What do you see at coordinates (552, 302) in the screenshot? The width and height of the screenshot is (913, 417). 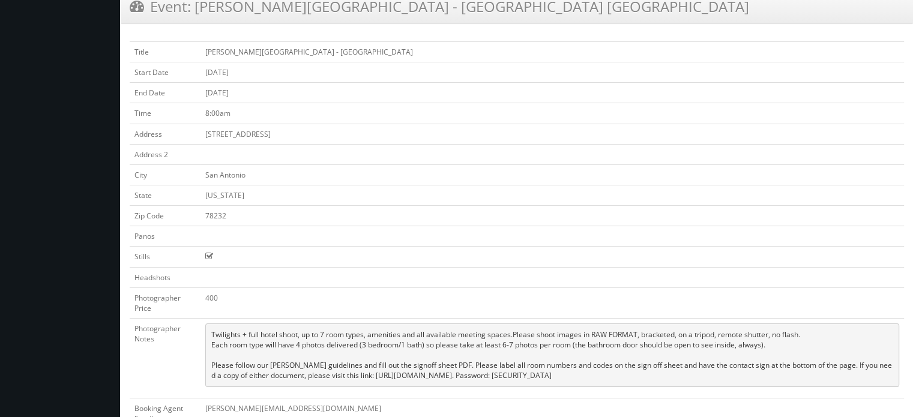 I see `td: 400` at bounding box center [552, 302].